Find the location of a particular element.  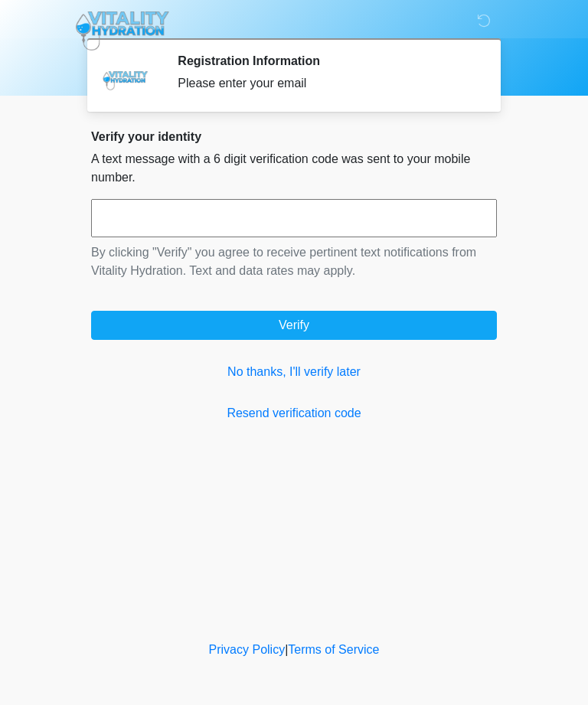

a: Resend verification code is located at coordinates (294, 413).